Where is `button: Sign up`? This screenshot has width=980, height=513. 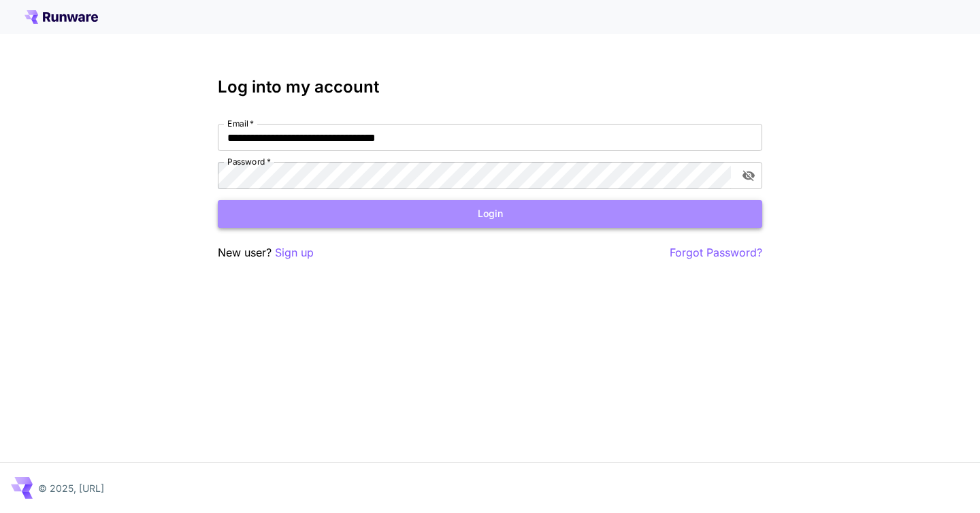 button: Sign up is located at coordinates (294, 253).